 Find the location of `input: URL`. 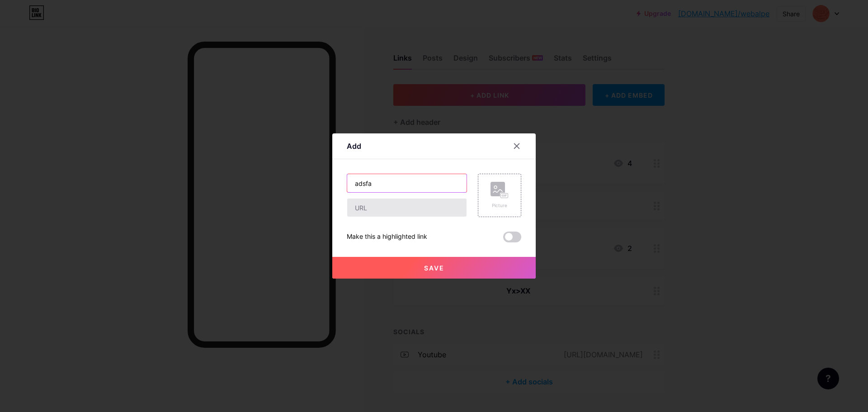

input: URL is located at coordinates (407, 208).